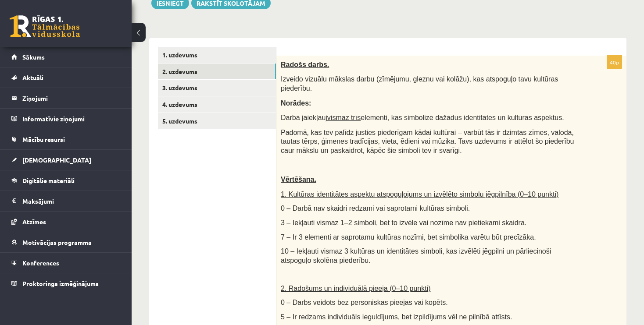 This screenshot has width=644, height=325. What do you see at coordinates (57, 242) in the screenshot?
I see `span: Motivācijas programma` at bounding box center [57, 242].